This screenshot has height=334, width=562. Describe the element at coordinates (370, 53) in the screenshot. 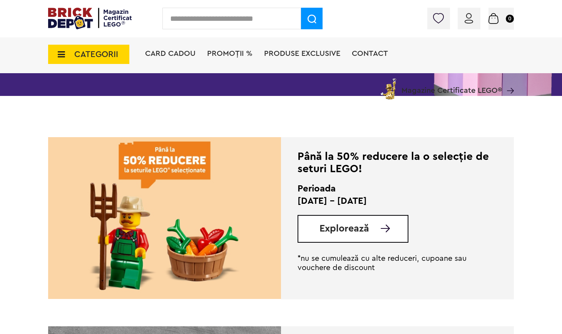

I see `span: Contact` at that location.